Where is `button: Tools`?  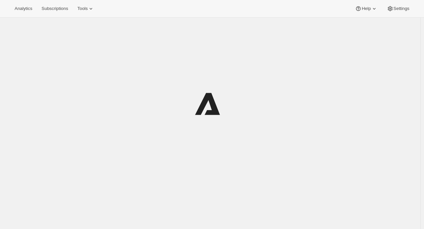
button: Tools is located at coordinates (86, 9).